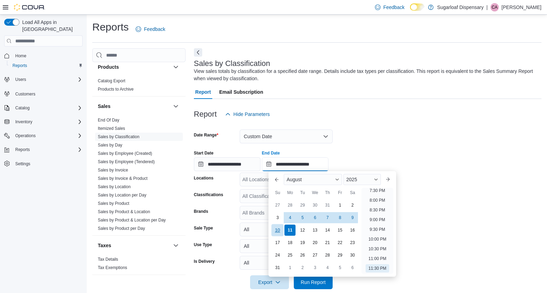 The image size is (547, 293). I want to click on a: Sales by Location, so click(114, 187).